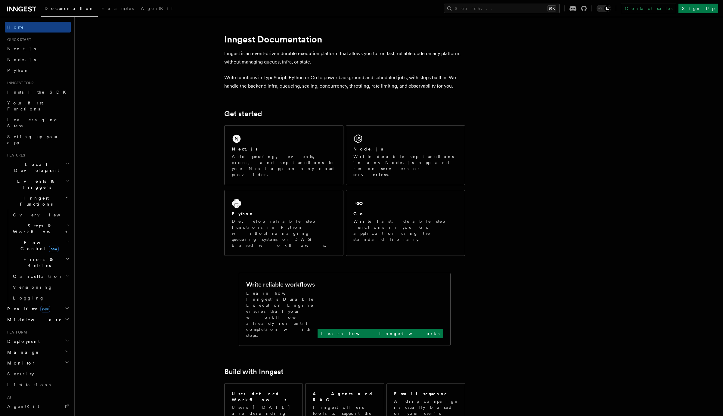 This screenshot has width=723, height=416. I want to click on span: Events & Triggers, so click(35, 184).